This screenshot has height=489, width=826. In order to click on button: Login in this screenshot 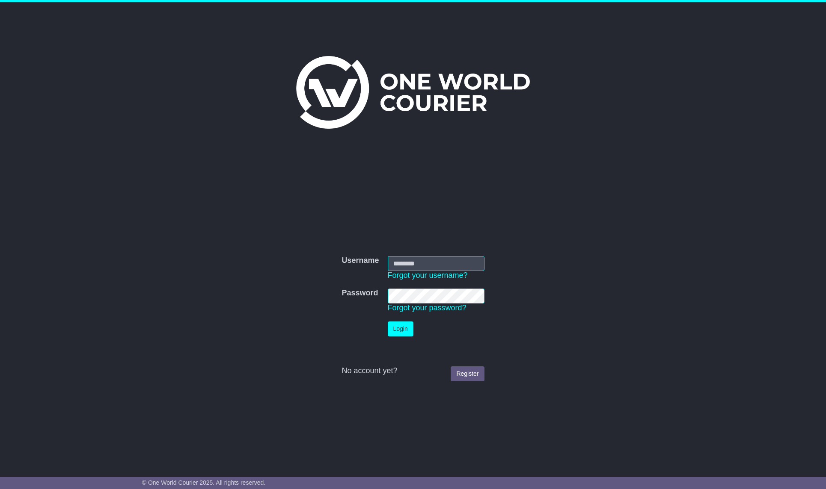, I will do `click(400, 329)`.